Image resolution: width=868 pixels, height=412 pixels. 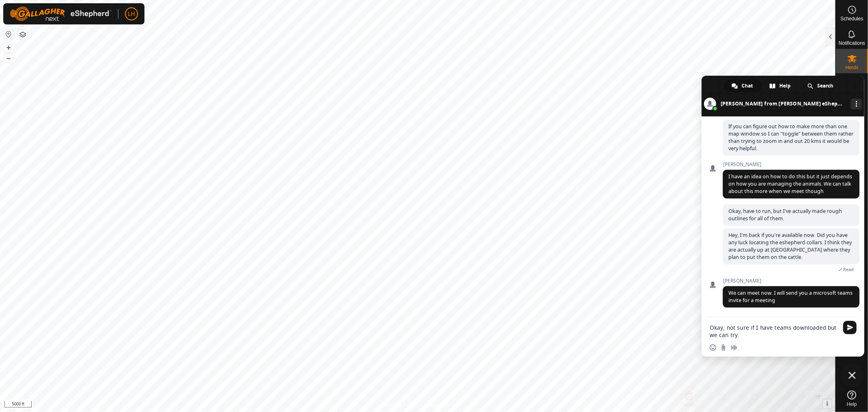 What do you see at coordinates (850, 327) in the screenshot?
I see `span: Send` at bounding box center [850, 327].